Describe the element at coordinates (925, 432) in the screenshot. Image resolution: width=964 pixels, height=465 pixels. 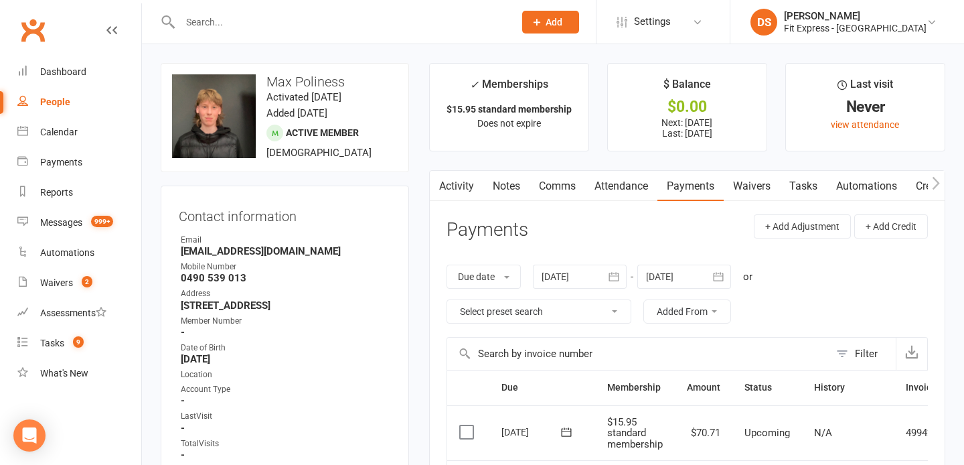
I see `td: 4994204` at that location.